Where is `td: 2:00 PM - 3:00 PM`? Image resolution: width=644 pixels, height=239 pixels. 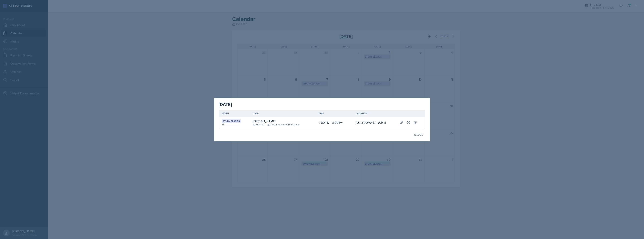
td: 2:00 PM - 3:00 PM is located at coordinates (334, 123).